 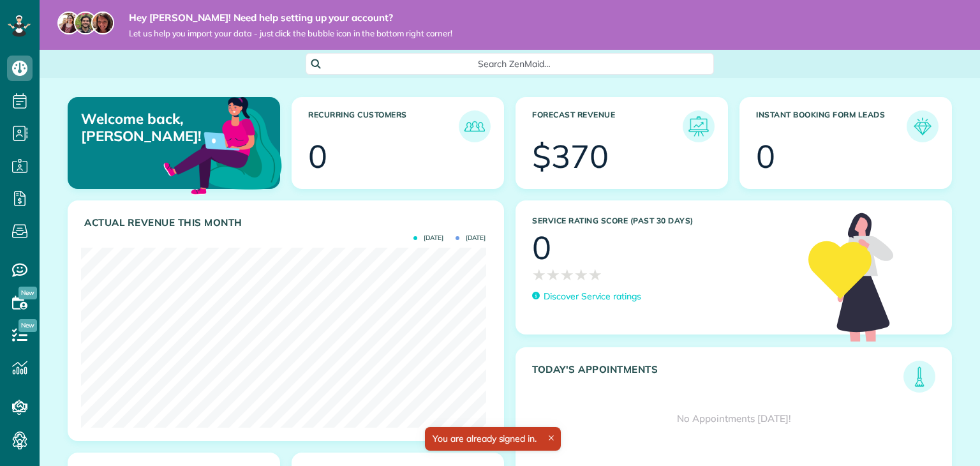 What do you see at coordinates (69, 23) in the screenshot?
I see `img: maria-72a9807cf96188c08ef61303f053569d2e2a8a1cde33d635c8a3ac13582a053d.jpg` at bounding box center [69, 23].